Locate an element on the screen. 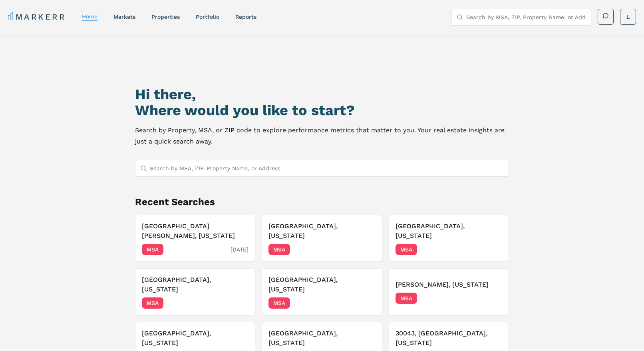 Image resolution: width=644 pixels, height=351 pixels. a: MARKERR is located at coordinates (37, 17).